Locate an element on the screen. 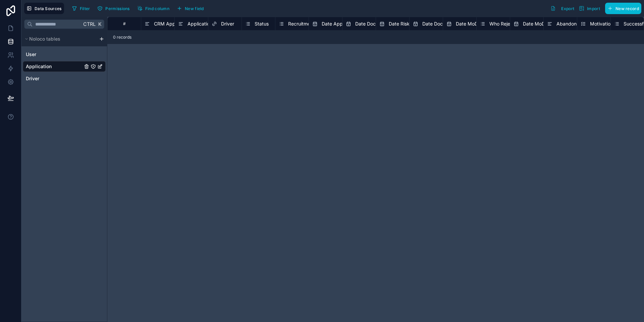 This screenshot has width=644, height=322. button: New field is located at coordinates (190, 8).